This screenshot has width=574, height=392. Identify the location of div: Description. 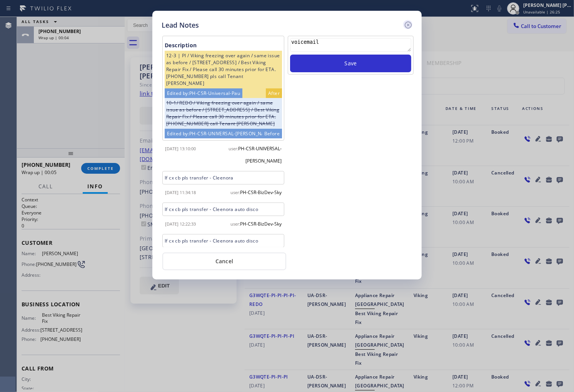
(223, 46).